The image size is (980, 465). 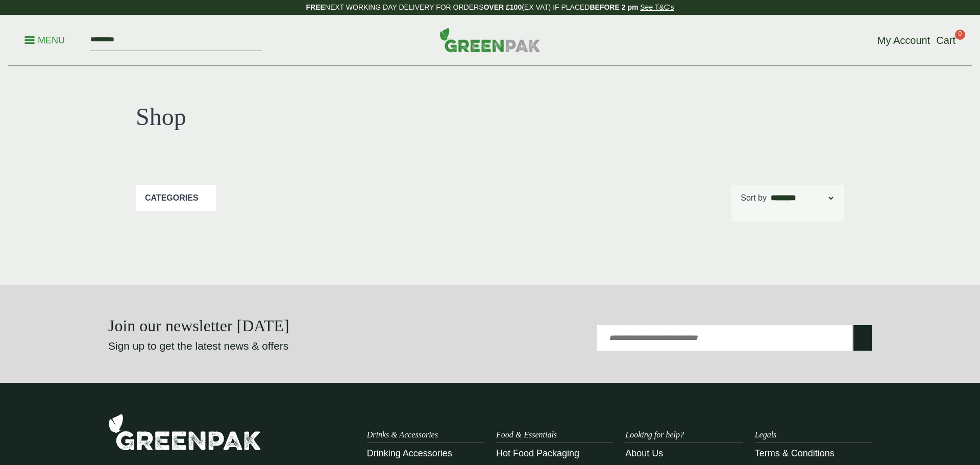 What do you see at coordinates (315, 7) in the screenshot?
I see `strong: FREE` at bounding box center [315, 7].